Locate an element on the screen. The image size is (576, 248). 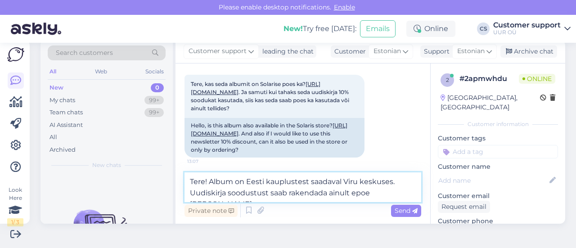
span: Send is located at coordinates (406, 211).